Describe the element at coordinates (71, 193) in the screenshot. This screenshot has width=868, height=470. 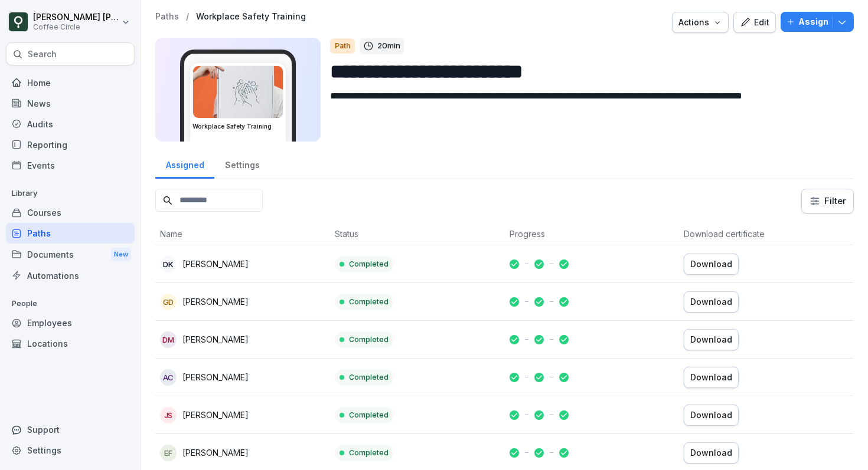
I see `p: Library` at that location.